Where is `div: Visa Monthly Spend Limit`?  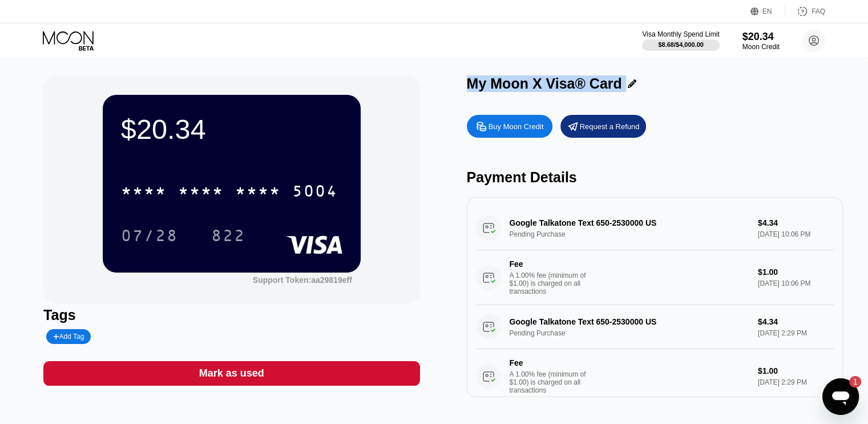
div: Visa Monthly Spend Limit is located at coordinates (681, 34).